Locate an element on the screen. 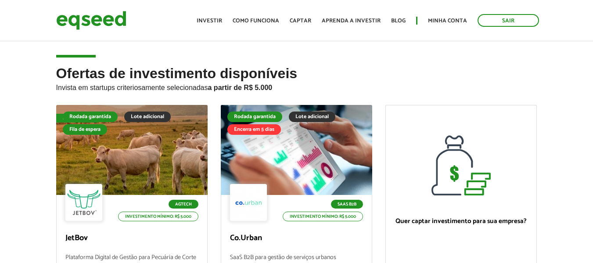 This screenshot has height=263, width=593. a: Aprenda a investir is located at coordinates (351, 21).